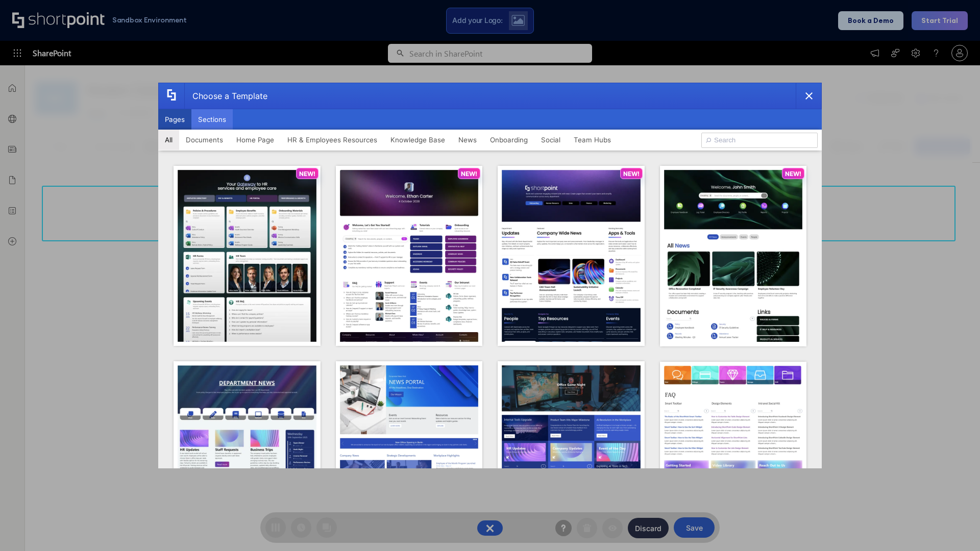  What do you see at coordinates (168, 140) in the screenshot?
I see `button: All` at bounding box center [168, 140].